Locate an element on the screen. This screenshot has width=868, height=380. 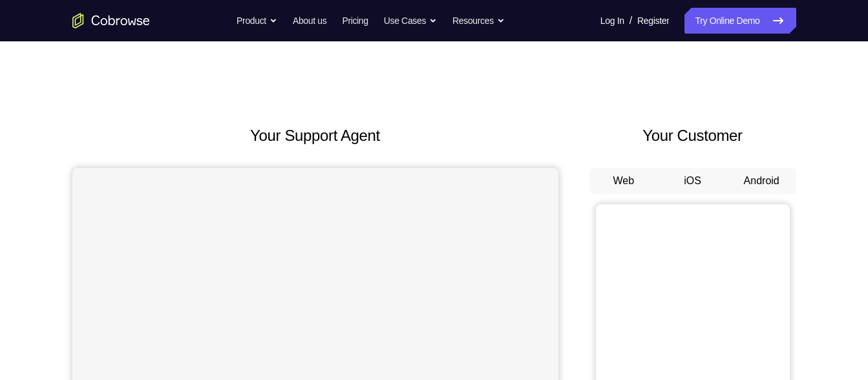
a: Register is located at coordinates (653, 21).